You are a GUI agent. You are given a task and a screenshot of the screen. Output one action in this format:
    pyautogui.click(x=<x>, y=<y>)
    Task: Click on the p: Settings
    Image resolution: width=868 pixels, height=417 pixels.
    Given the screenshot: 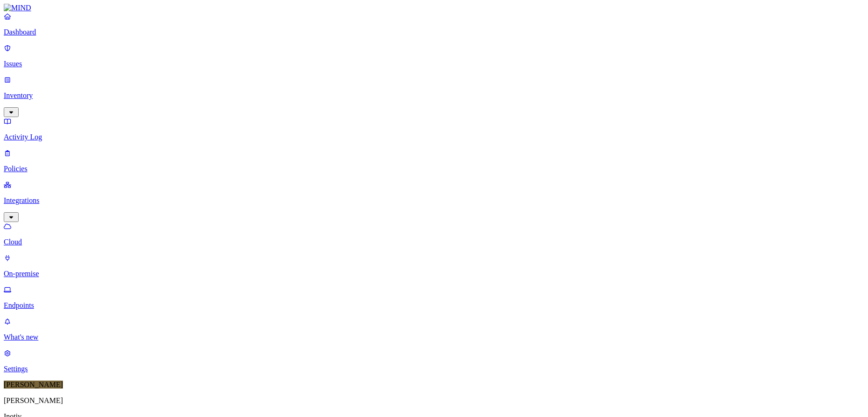 What is the action you would take?
    pyautogui.click(x=434, y=369)
    